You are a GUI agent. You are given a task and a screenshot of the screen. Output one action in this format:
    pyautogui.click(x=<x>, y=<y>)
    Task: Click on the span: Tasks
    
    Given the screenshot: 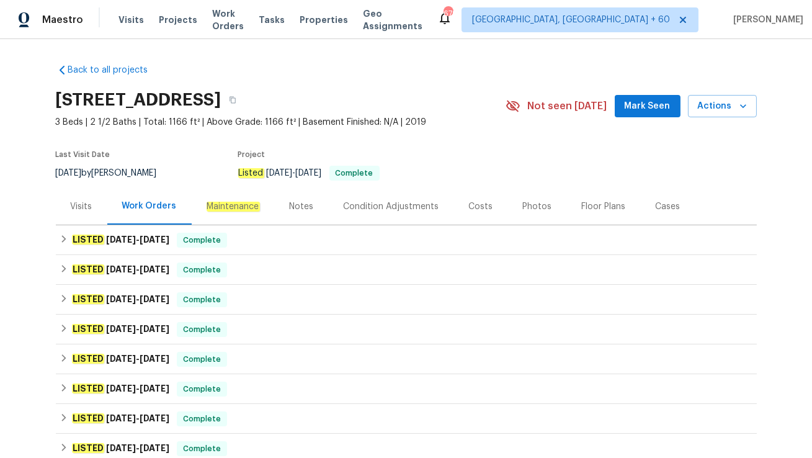 What is the action you would take?
    pyautogui.click(x=272, y=20)
    